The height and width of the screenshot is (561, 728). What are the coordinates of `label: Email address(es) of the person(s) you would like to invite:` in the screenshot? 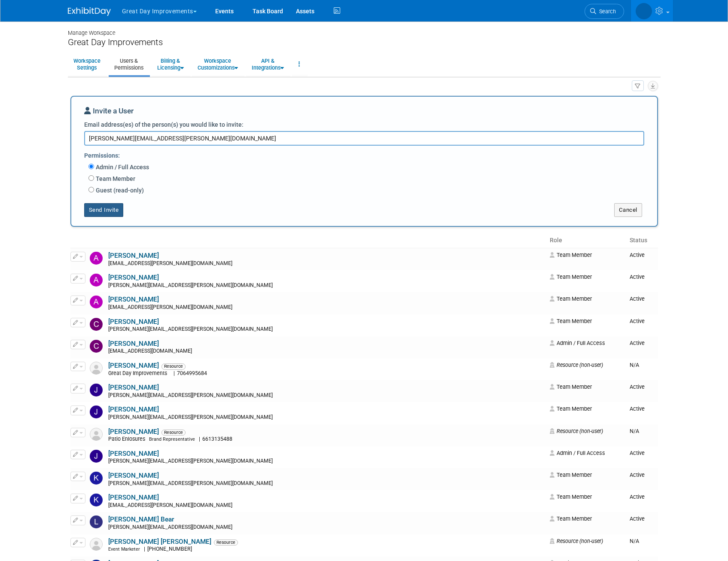 It's located at (163, 125).